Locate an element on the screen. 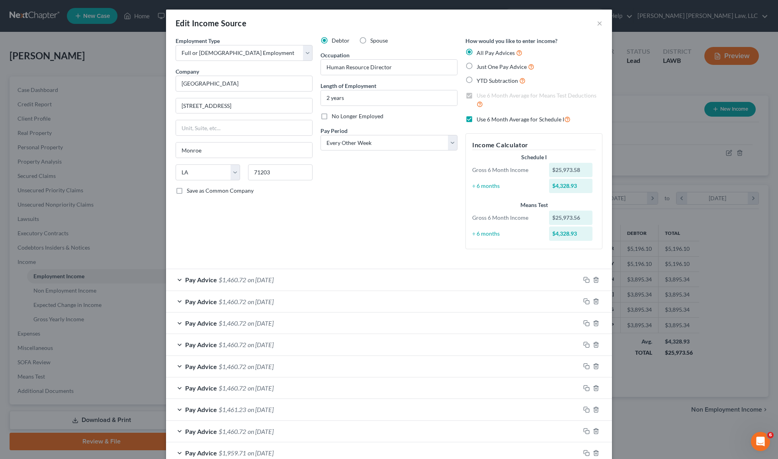  span: Just One Pay Advice is located at coordinates (501, 66).